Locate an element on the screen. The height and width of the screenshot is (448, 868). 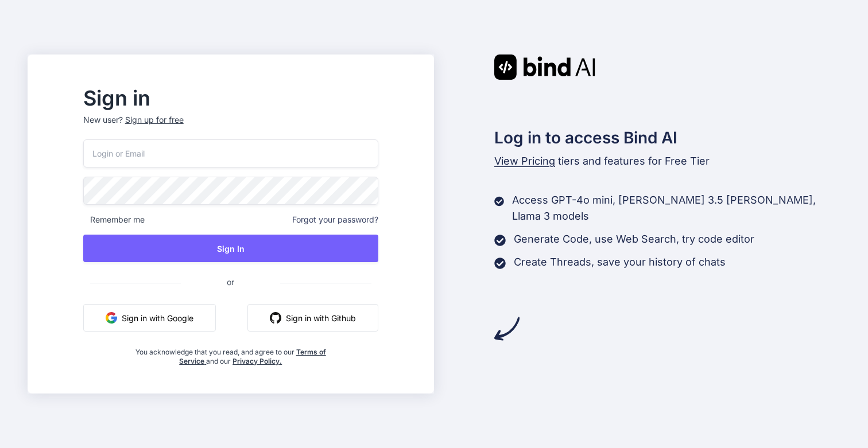
img: github is located at coordinates (275, 318).